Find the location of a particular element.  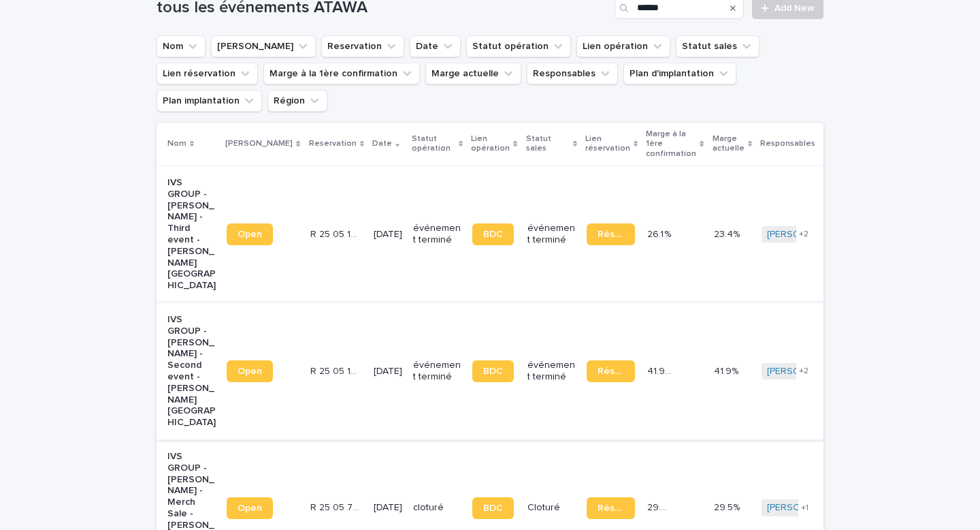

button: Statut opération is located at coordinates (518, 47).